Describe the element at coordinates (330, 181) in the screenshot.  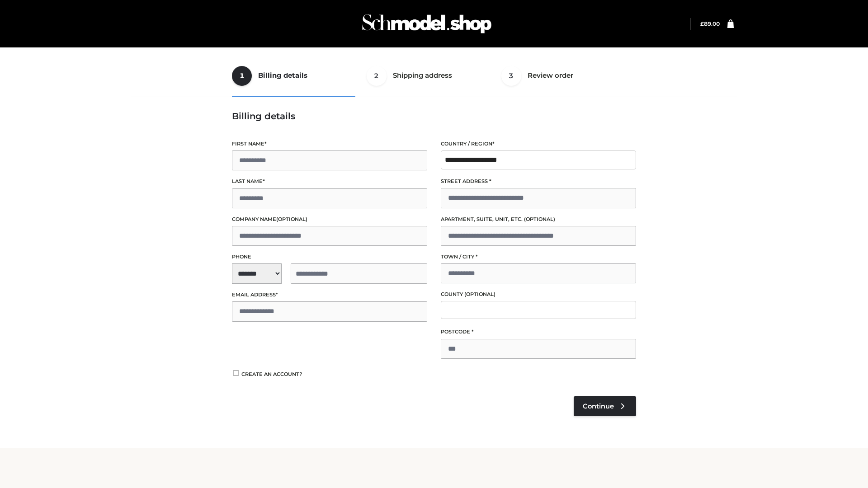
I see `label: Last name` at that location.